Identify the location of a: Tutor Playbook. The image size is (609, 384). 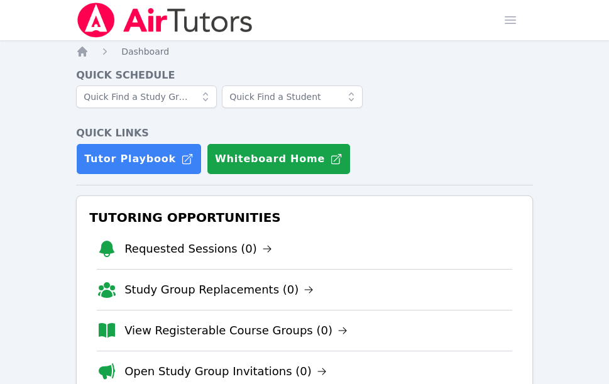
(139, 159).